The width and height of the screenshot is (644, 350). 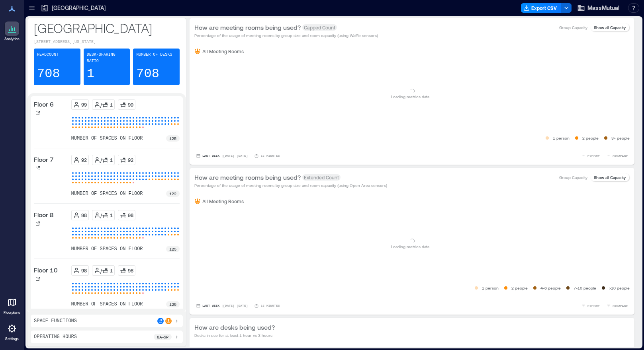 I want to click on p: 8a - 5p, so click(x=163, y=337).